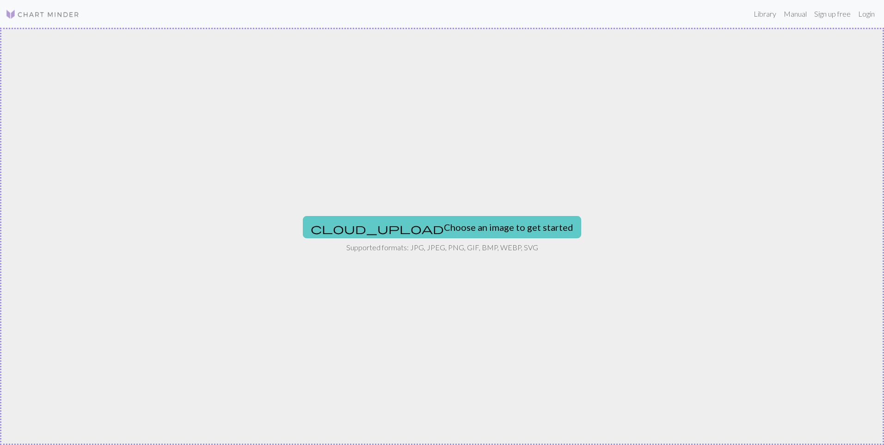 Image resolution: width=884 pixels, height=445 pixels. What do you see at coordinates (377, 228) in the screenshot?
I see `span: cloud_upload` at bounding box center [377, 228].